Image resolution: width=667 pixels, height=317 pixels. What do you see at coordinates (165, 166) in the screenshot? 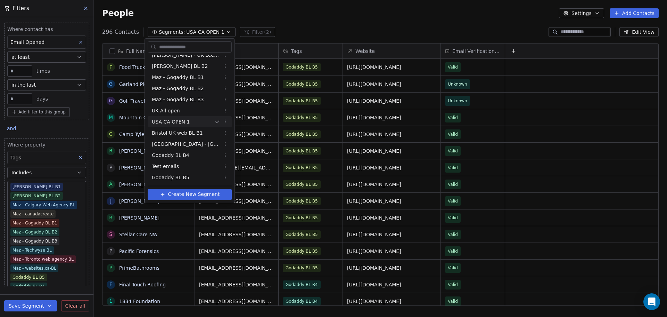
I see `span: Test emails` at bounding box center [165, 166].